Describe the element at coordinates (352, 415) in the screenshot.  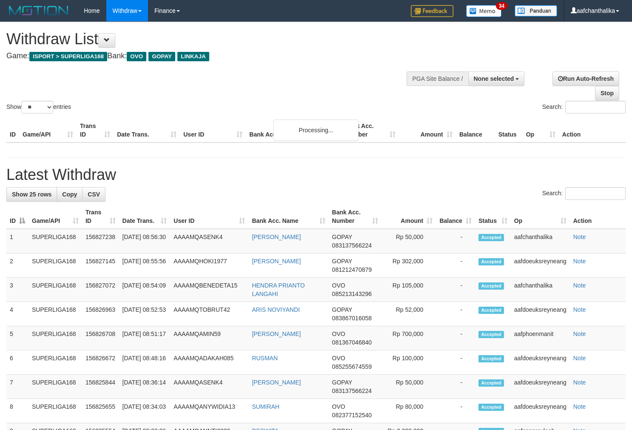
I see `span: Copy 082377152540 to clipboard` at that location.